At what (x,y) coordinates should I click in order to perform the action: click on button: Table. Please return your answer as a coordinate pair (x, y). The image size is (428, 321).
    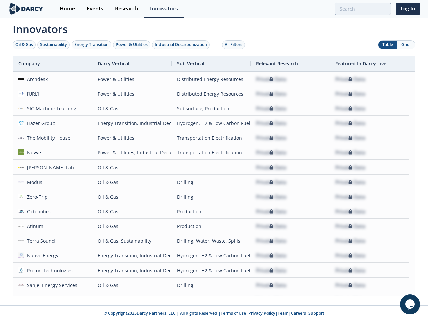
    Looking at the image, I should click on (388, 45).